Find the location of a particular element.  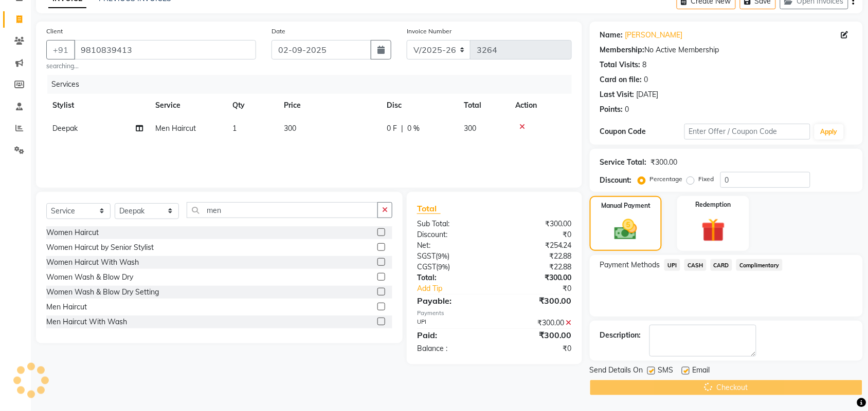

span: Send Details On is located at coordinates (616, 371).